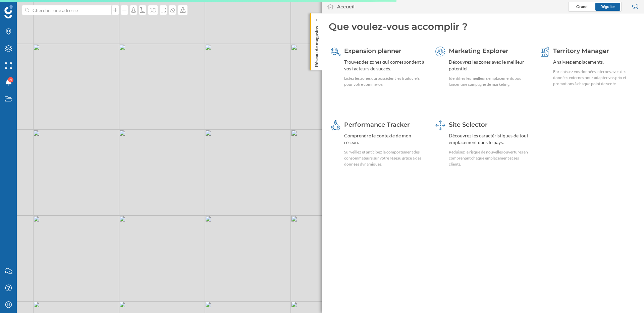 This screenshot has width=644, height=313. I want to click on div: Listez les zones qui possèdent les traits clefs pour votre commerce., so click(385, 82).